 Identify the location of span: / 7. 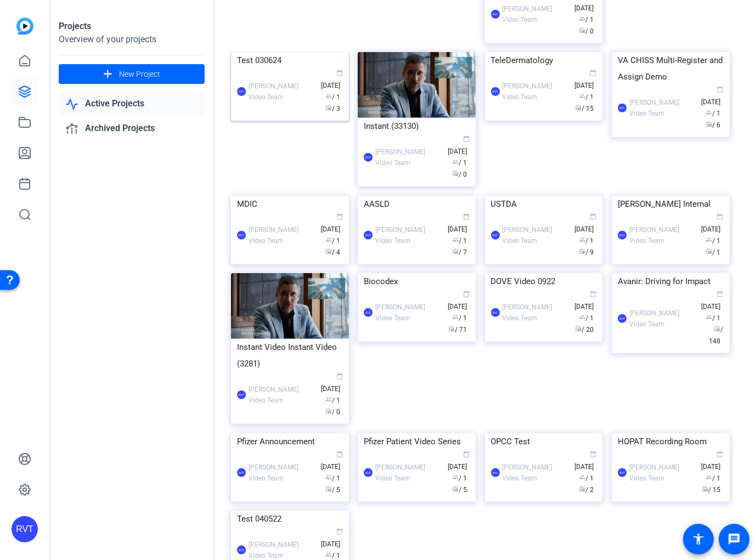
(459, 253).